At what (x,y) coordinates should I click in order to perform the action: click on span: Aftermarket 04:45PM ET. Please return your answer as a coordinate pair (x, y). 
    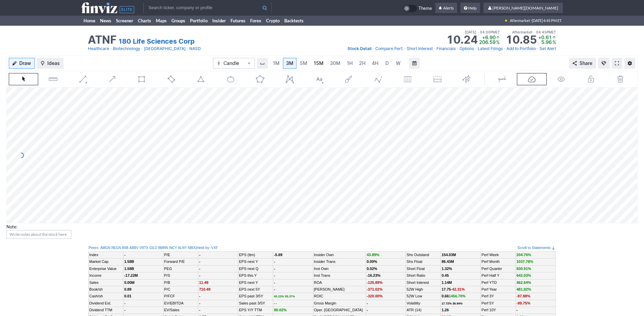
    Looking at the image, I should click on (534, 32).